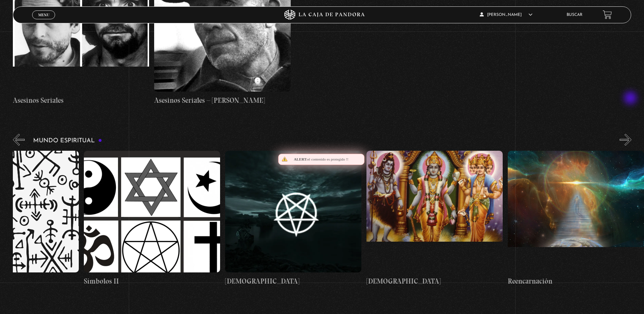 This screenshot has width=644, height=314. I want to click on h4: Reencarnación, so click(576, 281).